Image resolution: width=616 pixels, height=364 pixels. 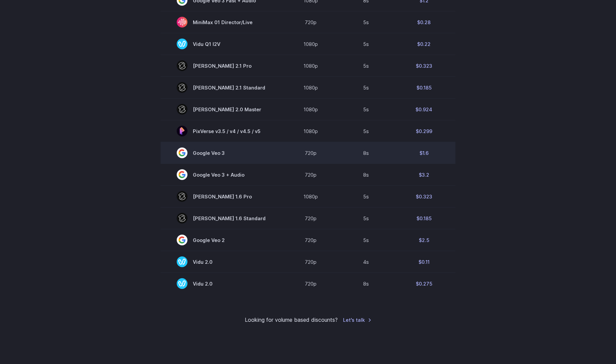 What do you see at coordinates (357, 320) in the screenshot?
I see `a: Let's talk` at bounding box center [357, 320].